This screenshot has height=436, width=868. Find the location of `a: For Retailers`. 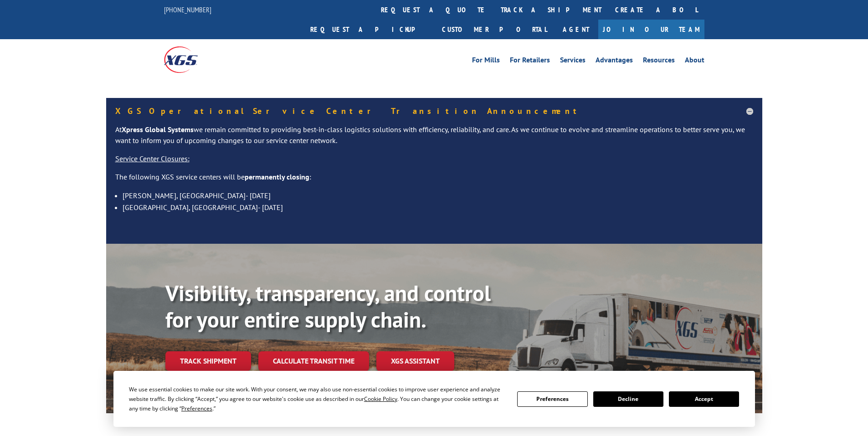

a: For Retailers is located at coordinates (530, 62).